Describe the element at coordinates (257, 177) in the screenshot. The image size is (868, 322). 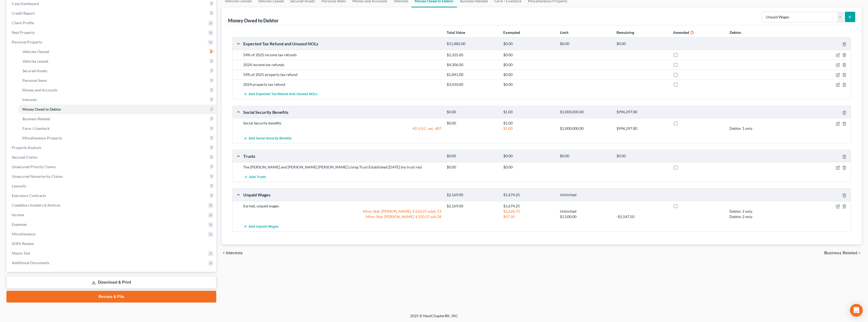
I see `span: Add Trusts` at that location.